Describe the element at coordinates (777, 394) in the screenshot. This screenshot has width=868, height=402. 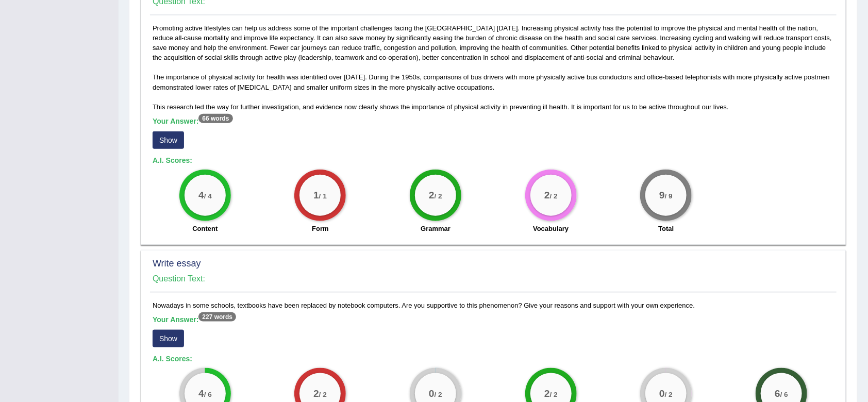
I see `big: 6` at that location.